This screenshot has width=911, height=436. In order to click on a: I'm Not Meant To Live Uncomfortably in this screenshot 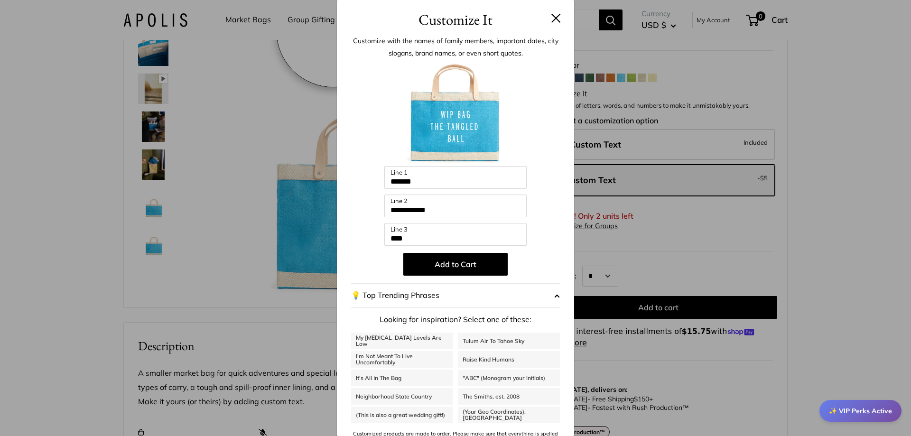, I will do `click(402, 359)`.